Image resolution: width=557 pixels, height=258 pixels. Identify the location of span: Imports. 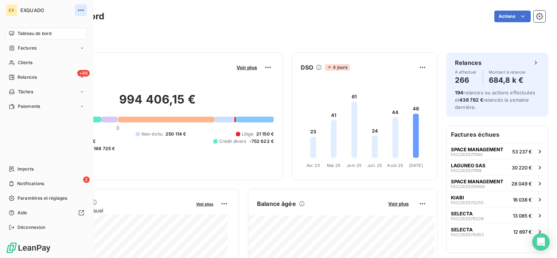
(26, 169).